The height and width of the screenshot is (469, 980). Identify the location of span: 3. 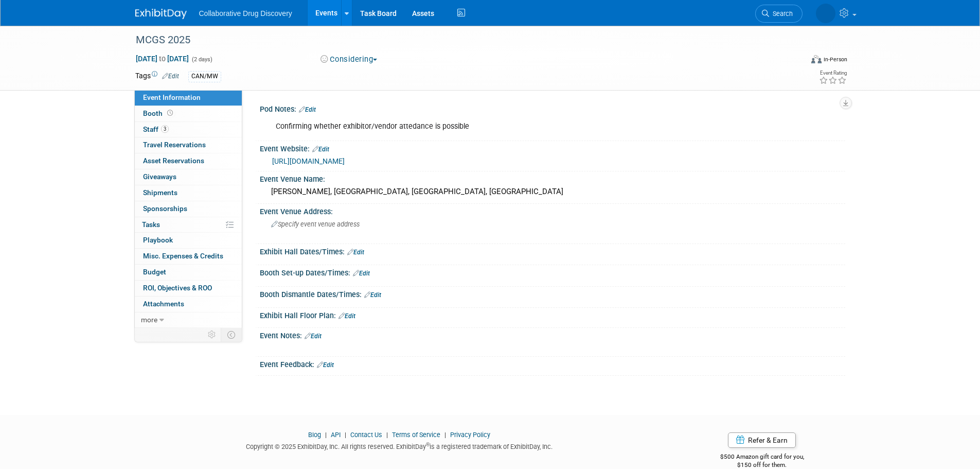
(165, 129).